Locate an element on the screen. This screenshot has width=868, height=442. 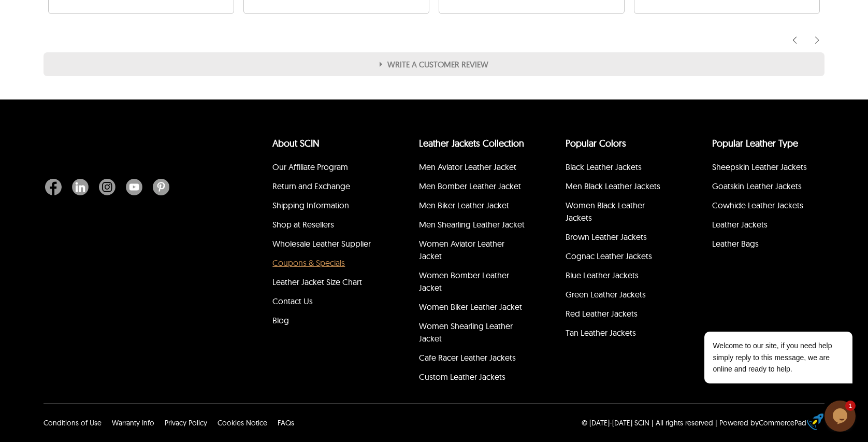
a: Linkedin is located at coordinates (81, 187).